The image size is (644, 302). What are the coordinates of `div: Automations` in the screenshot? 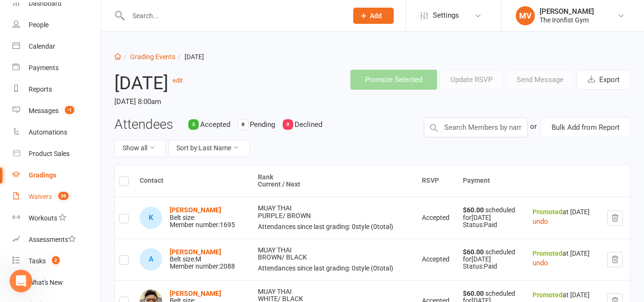 It's located at (48, 132).